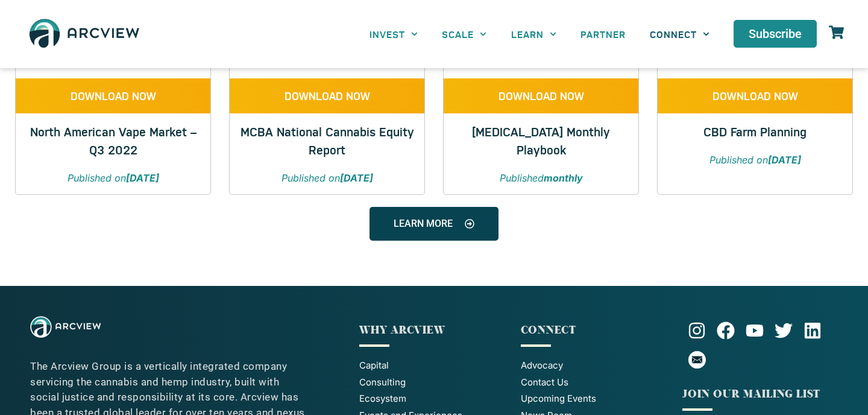 Image resolution: width=868 pixels, height=415 pixels. I want to click on span: Capital, so click(374, 365).